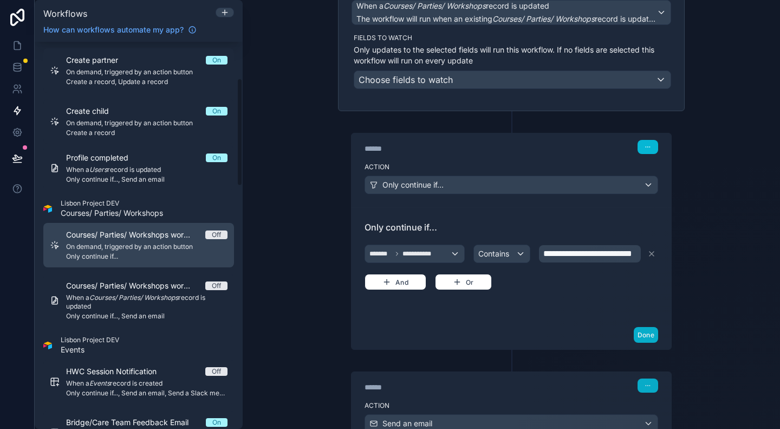 Image resolution: width=780 pixels, height=429 pixels. Describe the element at coordinates (139, 245) in the screenshot. I see `a: Courses/ Parties/ Workshops workflow #1OffOn demand, triggered by an action buttonOnly continue i...` at that location.